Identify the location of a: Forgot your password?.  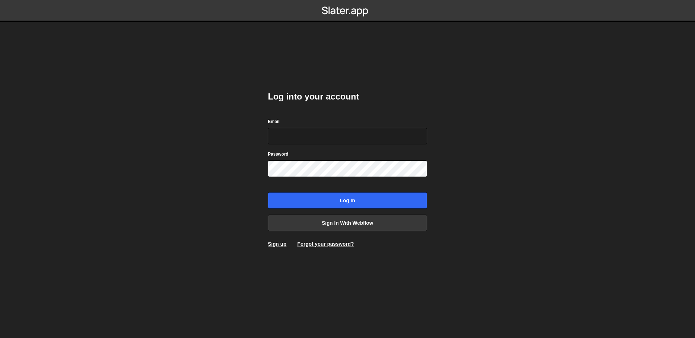
(326, 244).